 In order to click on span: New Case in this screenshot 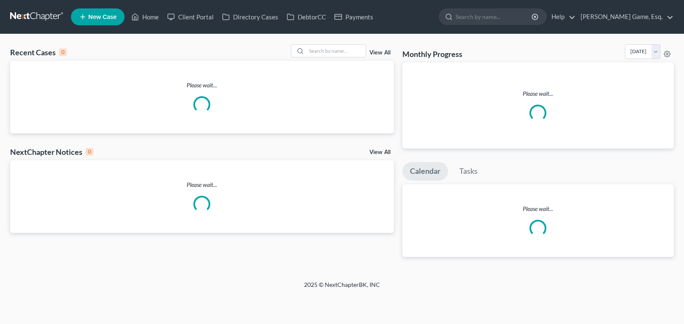, I will do `click(102, 17)`.